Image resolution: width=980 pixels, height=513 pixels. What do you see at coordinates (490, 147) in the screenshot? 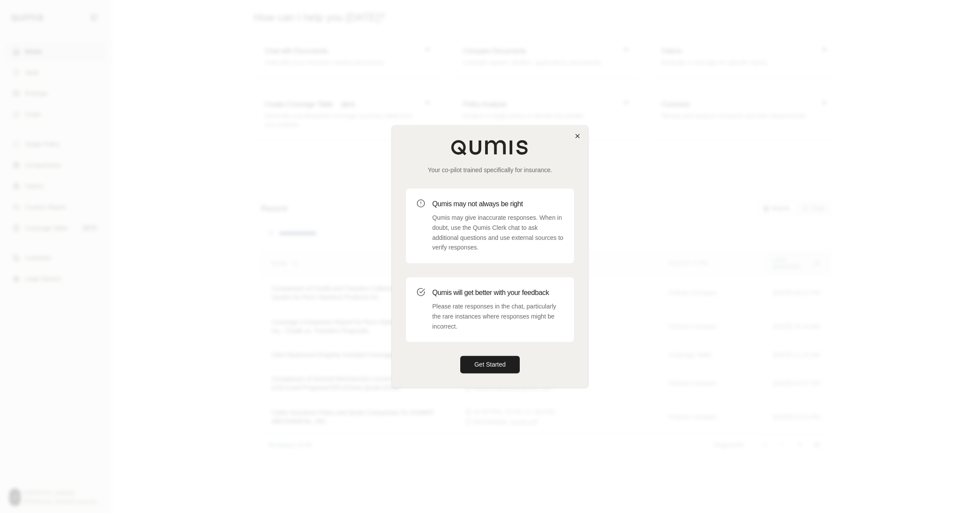
I see `img: Qumis Logo` at bounding box center [490, 147].